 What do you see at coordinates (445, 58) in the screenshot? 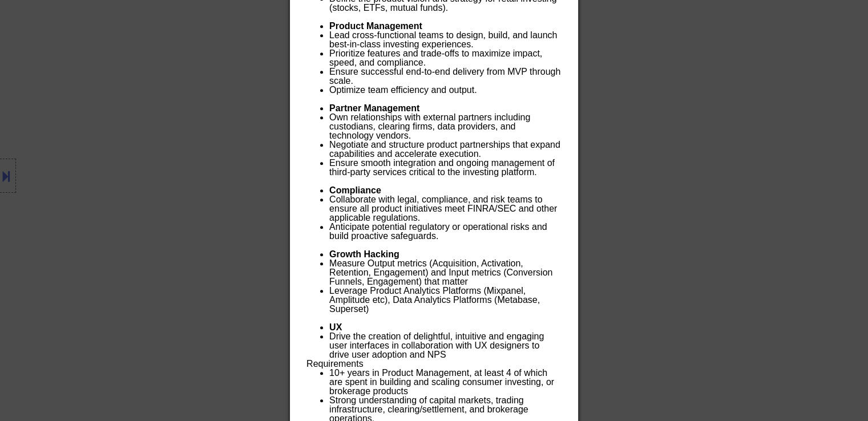
I see `li: Prioritize features and trade-offs to maximize impact, speed, and compliance.` at bounding box center [445, 58].